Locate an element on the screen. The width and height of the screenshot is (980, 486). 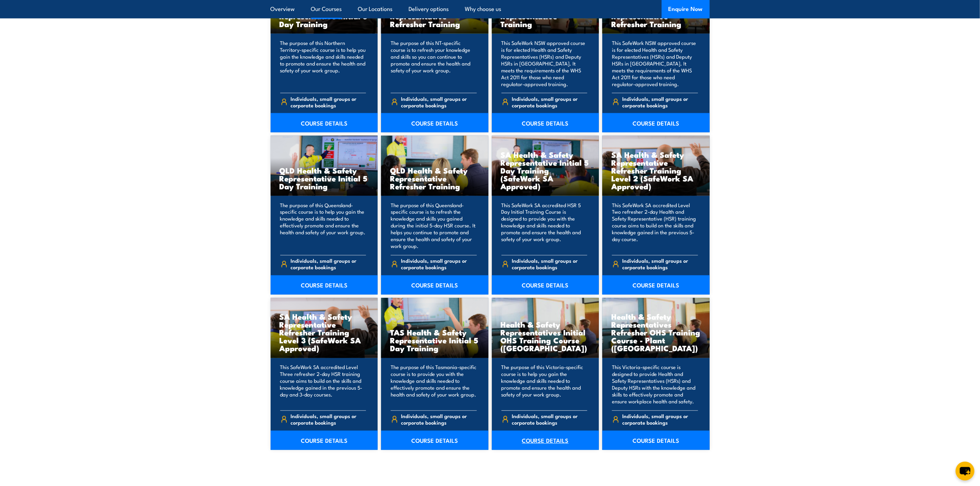
p: The purpose of this Northern Territory-specific course is to help you gain the knowledge and skil... is located at coordinates (323, 63).